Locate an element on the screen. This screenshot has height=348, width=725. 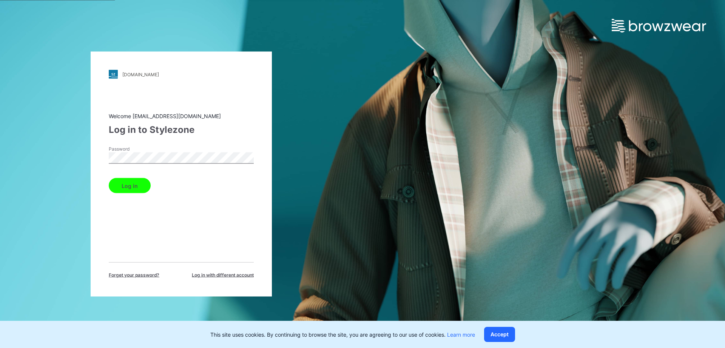
span: Log in with different account is located at coordinates (223, 275).